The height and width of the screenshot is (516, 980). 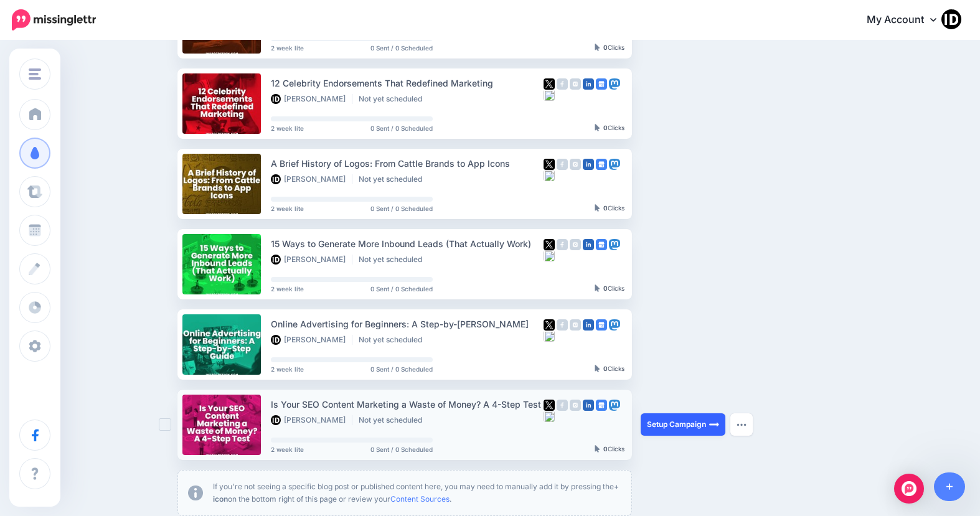 What do you see at coordinates (407, 83) in the screenshot?
I see `div: 12 Celebrity Endorsements That Redefined Marketing` at bounding box center [407, 83].